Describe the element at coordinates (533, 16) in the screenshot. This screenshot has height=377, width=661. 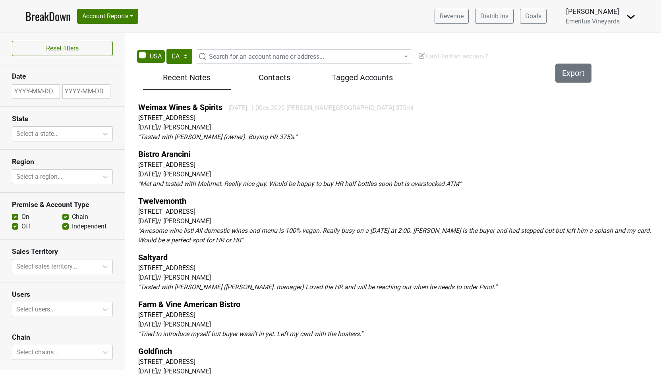
I see `a: Goals` at that location.